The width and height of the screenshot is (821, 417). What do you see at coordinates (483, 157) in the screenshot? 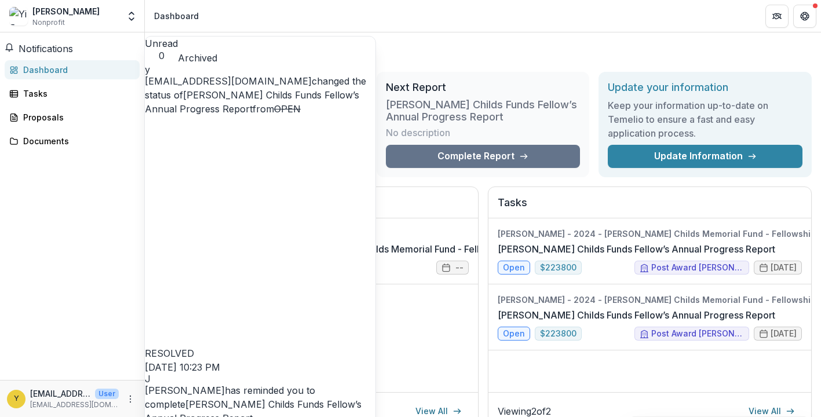
I see `a: Complete Report` at bounding box center [483, 157].